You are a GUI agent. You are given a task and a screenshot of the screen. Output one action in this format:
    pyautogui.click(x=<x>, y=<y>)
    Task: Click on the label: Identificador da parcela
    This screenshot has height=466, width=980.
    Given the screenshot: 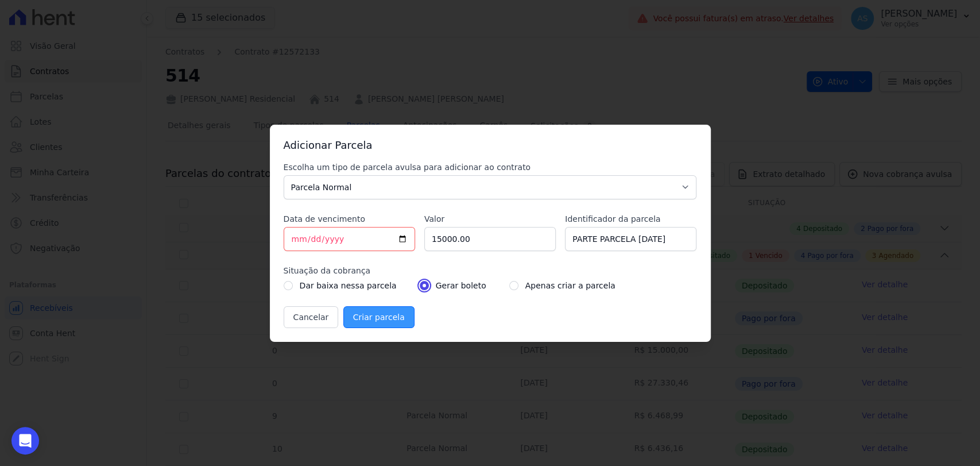 What is the action you would take?
    pyautogui.click(x=631, y=219)
    